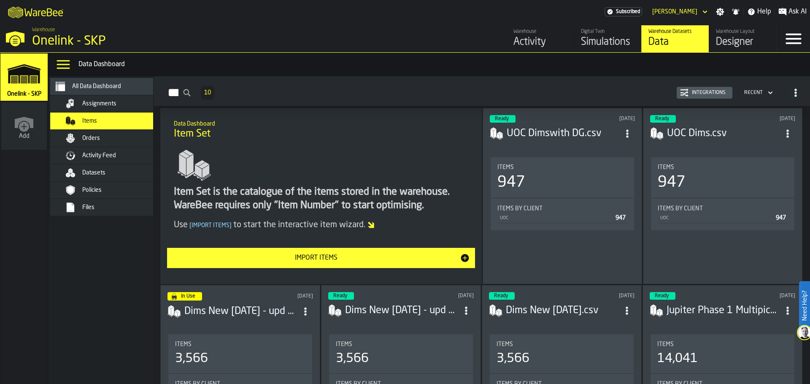  What do you see at coordinates (540, 32) in the screenshot?
I see `div: Warehouse` at bounding box center [540, 32].